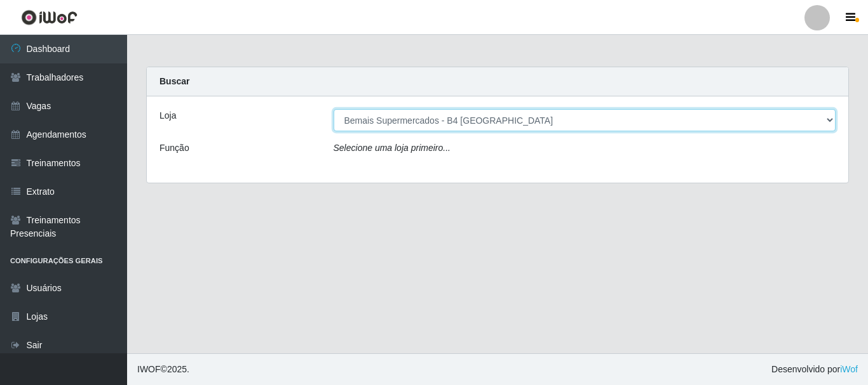 This screenshot has width=868, height=385. What do you see at coordinates (167, 116) in the screenshot?
I see `label: Loja` at bounding box center [167, 116].